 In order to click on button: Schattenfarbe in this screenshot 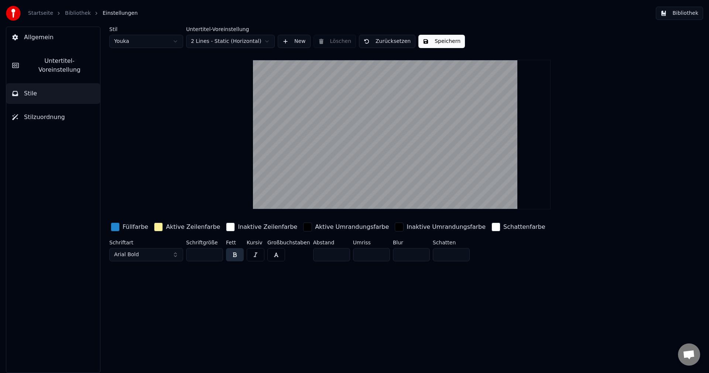, I will do `click(518, 227)`.